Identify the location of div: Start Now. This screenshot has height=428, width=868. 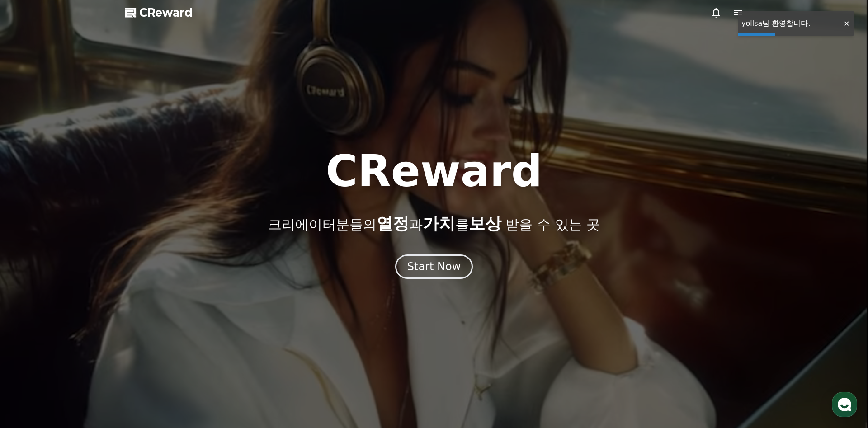
(434, 267).